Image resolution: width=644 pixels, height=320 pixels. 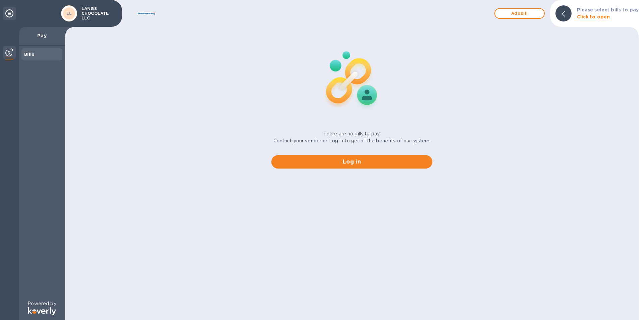 What do you see at coordinates (42, 311) in the screenshot?
I see `img: Logo` at bounding box center [42, 311].